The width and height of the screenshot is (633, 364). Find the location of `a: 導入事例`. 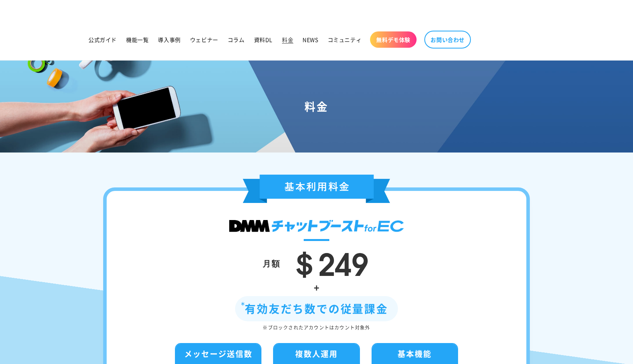

a: 導入事例 is located at coordinates (169, 39).